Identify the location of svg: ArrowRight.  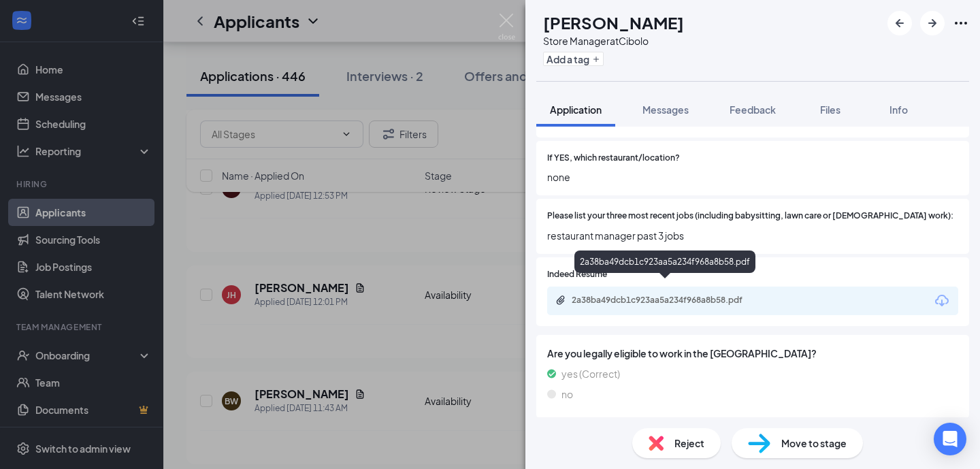
(932, 23).